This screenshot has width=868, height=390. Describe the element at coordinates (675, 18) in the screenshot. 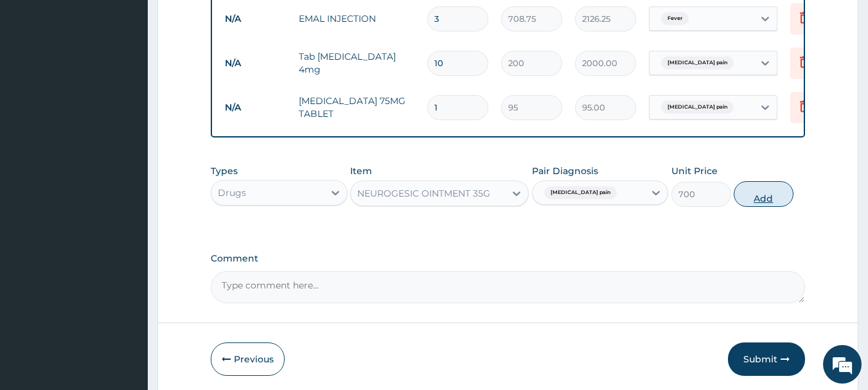

I see `span: Fever` at that location.